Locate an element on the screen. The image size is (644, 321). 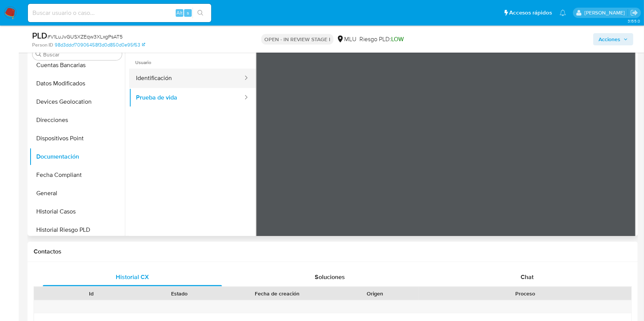
span: Accesos rápidos is located at coordinates (531, 12).